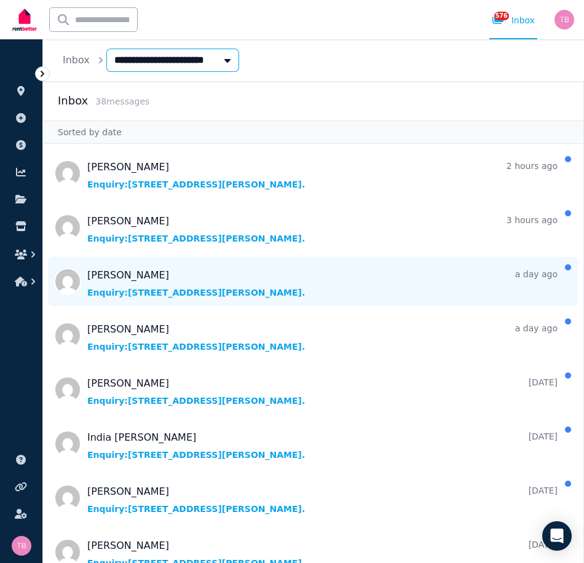 This screenshot has height=563, width=584. Describe the element at coordinates (557, 536) in the screenshot. I see `div: Open Intercom Messenger` at that location.